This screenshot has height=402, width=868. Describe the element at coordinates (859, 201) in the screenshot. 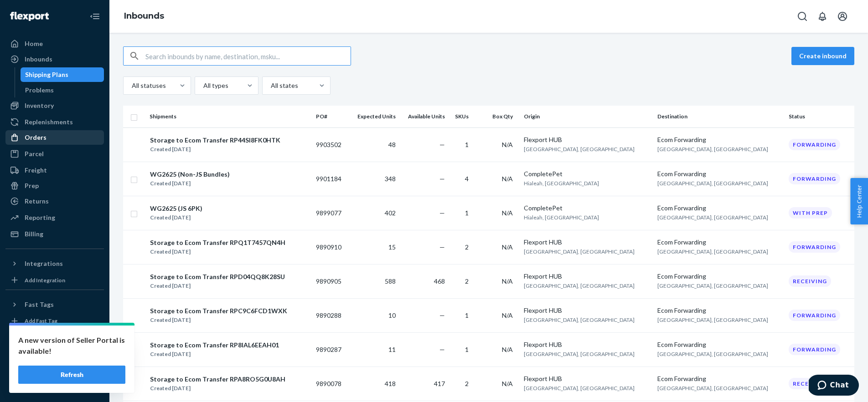

I see `span: Help Center` at that location.